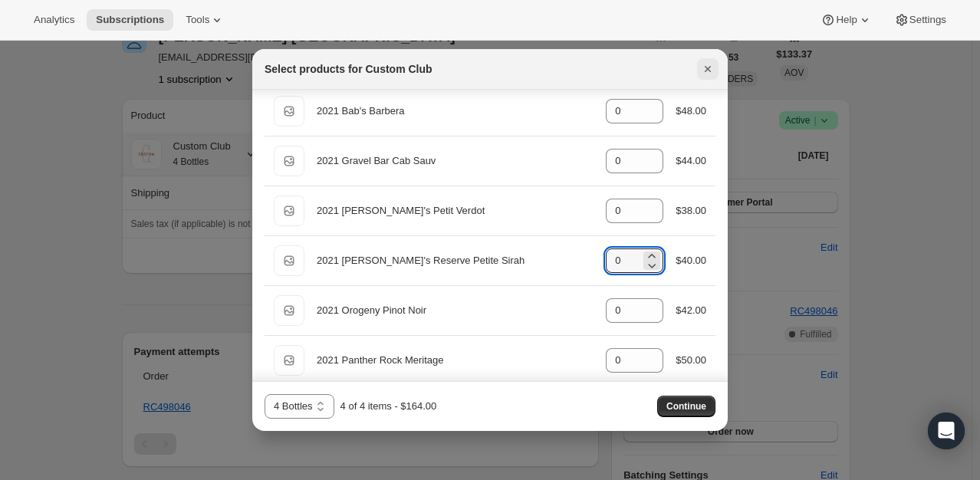 This screenshot has height=480, width=980. What do you see at coordinates (846, 20) in the screenshot?
I see `button: Help` at bounding box center [846, 20].